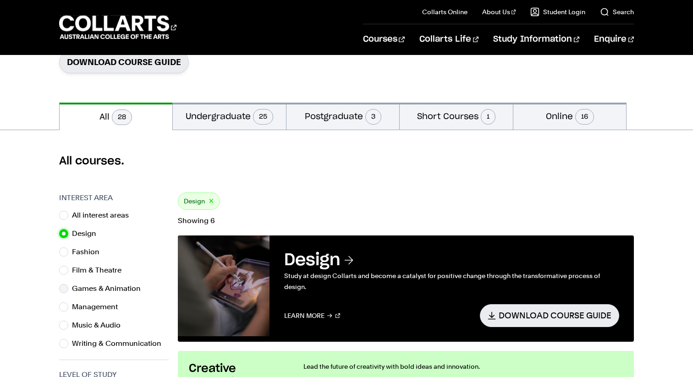 The image size is (693, 377). What do you see at coordinates (488, 117) in the screenshot?
I see `span: 1` at bounding box center [488, 117].